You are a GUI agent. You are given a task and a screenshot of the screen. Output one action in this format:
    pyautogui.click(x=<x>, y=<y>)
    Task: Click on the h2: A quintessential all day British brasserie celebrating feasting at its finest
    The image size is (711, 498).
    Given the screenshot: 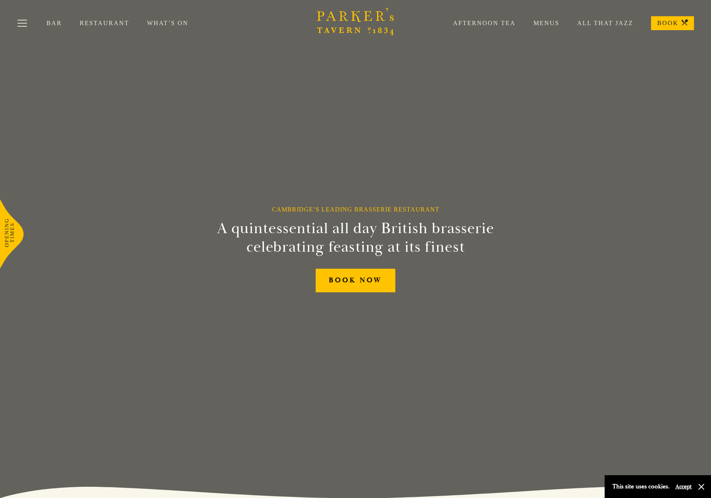 What is the action you would take?
    pyautogui.click(x=356, y=238)
    